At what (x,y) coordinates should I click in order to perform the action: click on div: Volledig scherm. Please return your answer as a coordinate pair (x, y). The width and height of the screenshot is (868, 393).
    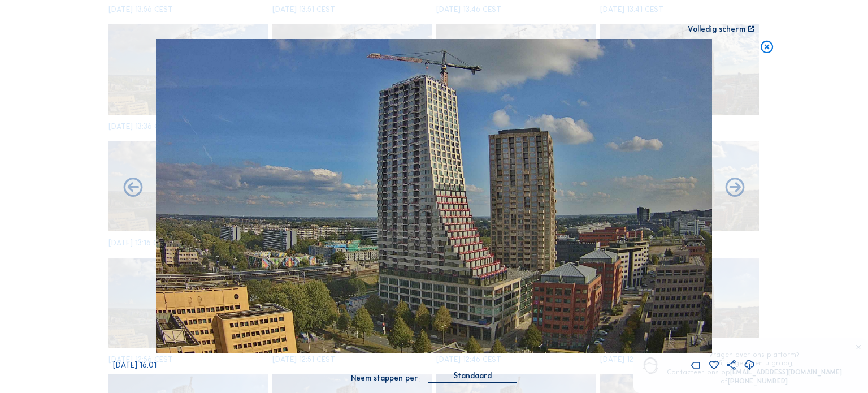
    Looking at the image, I should click on (716, 29).